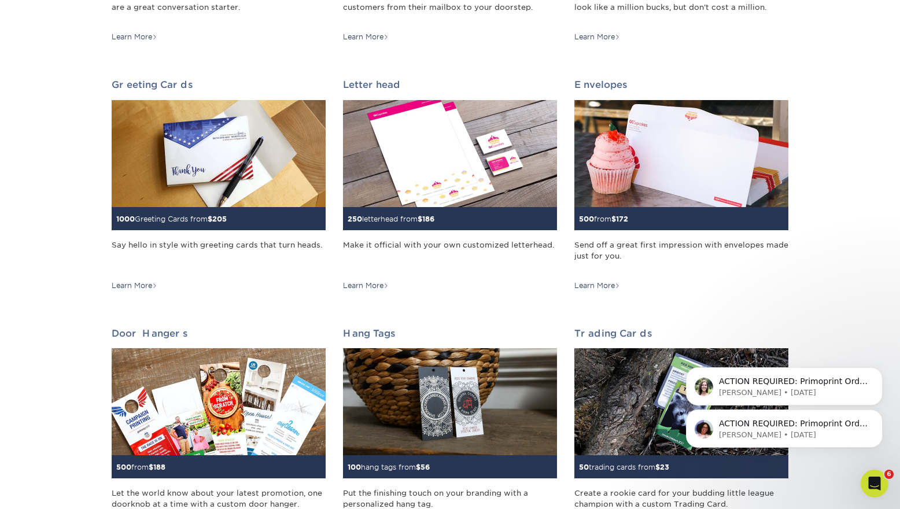 This screenshot has width=900, height=509. I want to click on span: 100, so click(354, 467).